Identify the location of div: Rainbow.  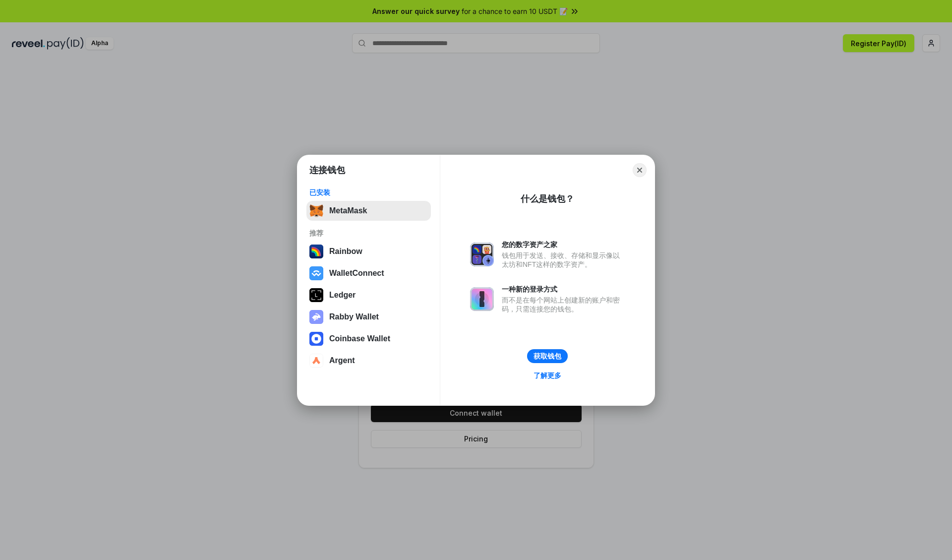
(345, 252).